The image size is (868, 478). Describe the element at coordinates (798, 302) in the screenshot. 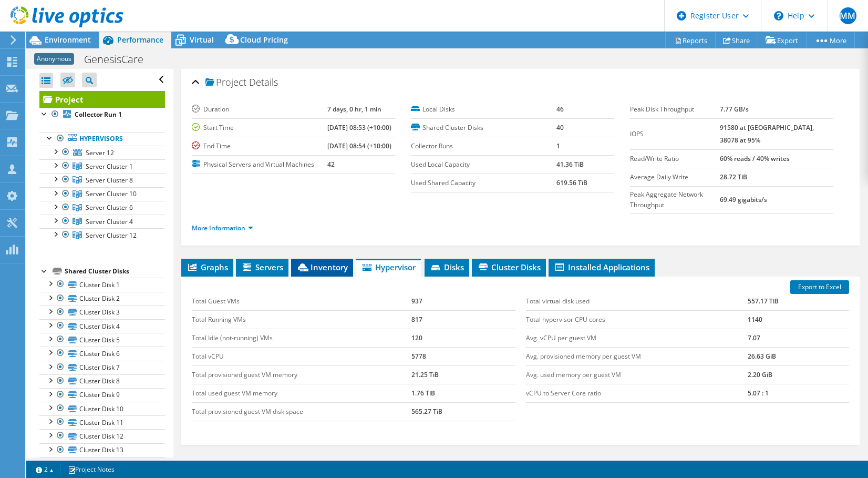

I see `td: 557.17 TiB` at that location.